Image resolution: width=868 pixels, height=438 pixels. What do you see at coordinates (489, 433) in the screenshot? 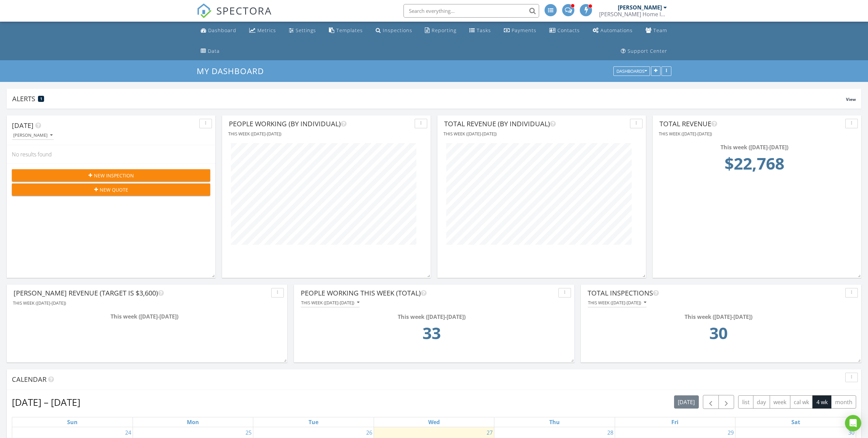
I see `a: Go to August 27, 2025` at bounding box center [489, 433].